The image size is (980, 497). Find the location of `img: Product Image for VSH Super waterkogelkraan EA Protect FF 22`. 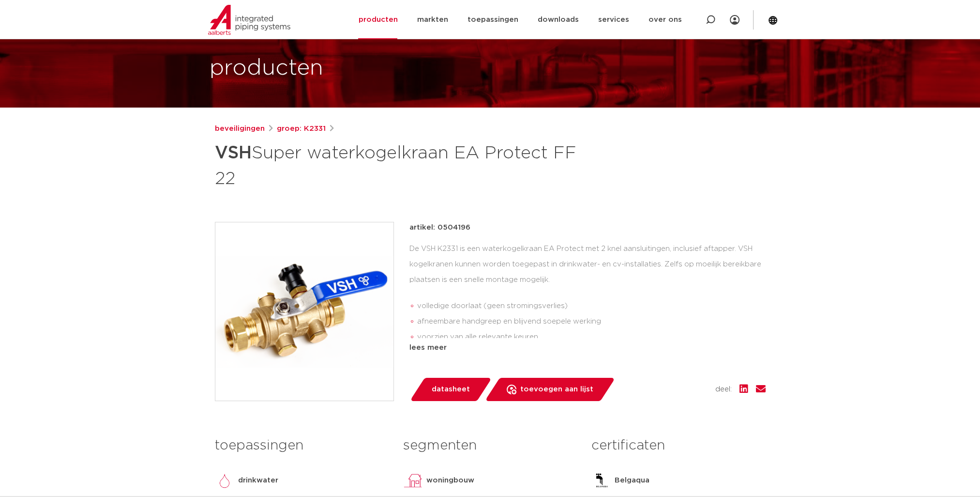

img: Product Image for VSH Super waterkogelkraan EA Protect FF 22 is located at coordinates (305, 312).